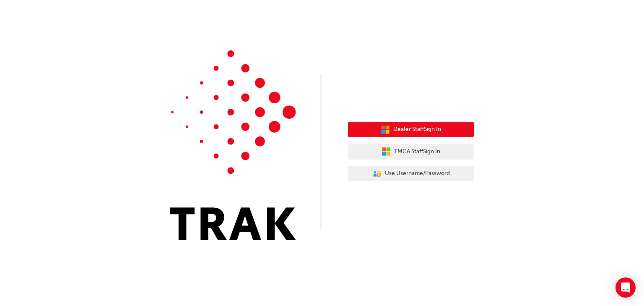 This screenshot has height=306, width=644. What do you see at coordinates (411, 130) in the screenshot?
I see `button: Dealer StaffSign In` at bounding box center [411, 130].